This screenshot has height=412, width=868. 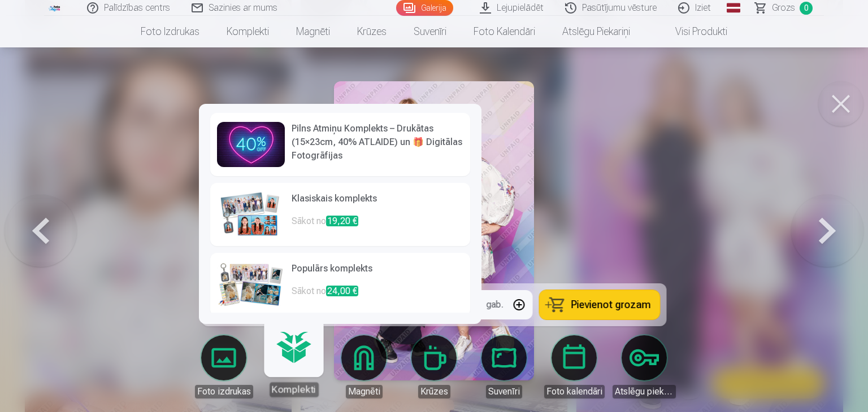 I want to click on h6: Klasiskais komplekts, so click(x=378, y=203).